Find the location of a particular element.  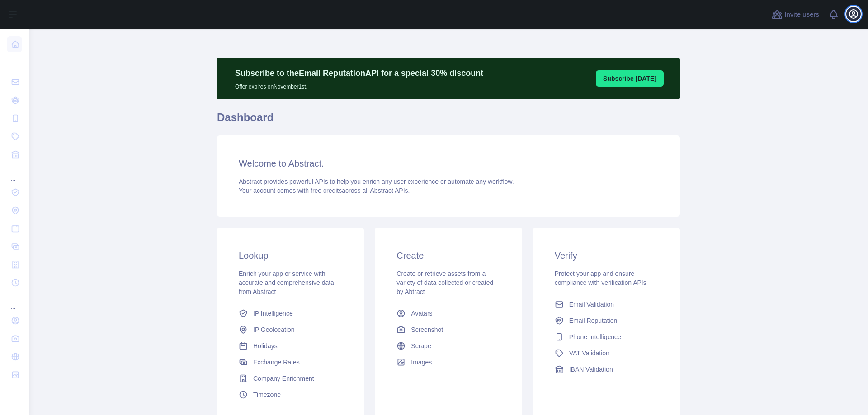

a: Exchange Rates is located at coordinates (290, 362).